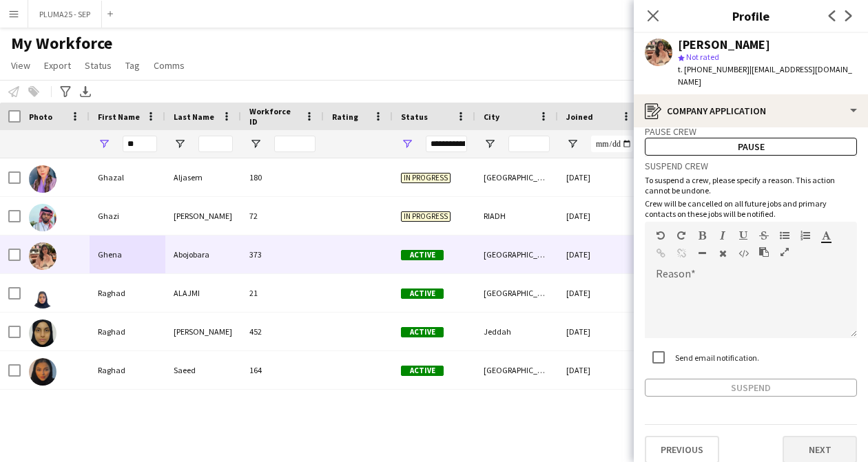 The width and height of the screenshot is (868, 462). I want to click on span: View, so click(21, 65).